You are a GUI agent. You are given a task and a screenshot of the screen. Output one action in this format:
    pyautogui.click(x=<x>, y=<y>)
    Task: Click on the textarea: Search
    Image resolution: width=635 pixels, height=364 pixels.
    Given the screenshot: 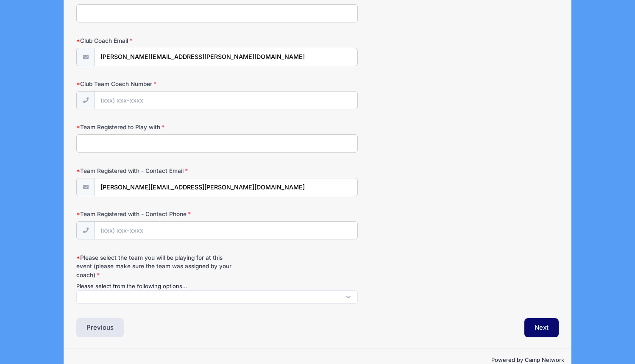 What is the action you would take?
    pyautogui.click(x=83, y=299)
    